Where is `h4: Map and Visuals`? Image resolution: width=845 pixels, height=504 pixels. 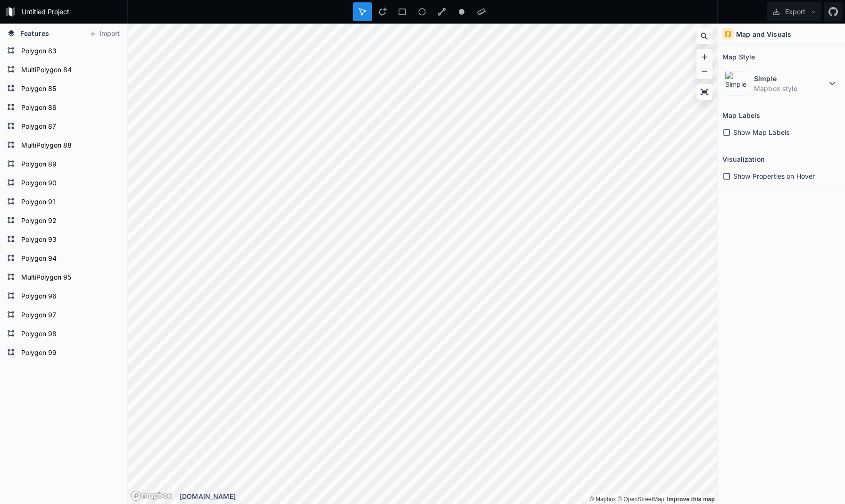
h4: Map and Visuals is located at coordinates (763, 34).